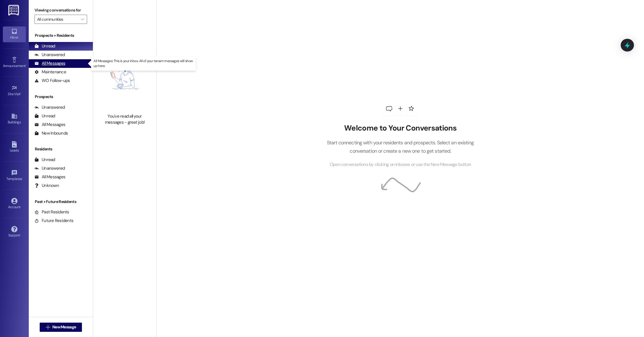 This screenshot has width=644, height=337. Describe the element at coordinates (58, 19) in the screenshot. I see `input: All communities` at that location.